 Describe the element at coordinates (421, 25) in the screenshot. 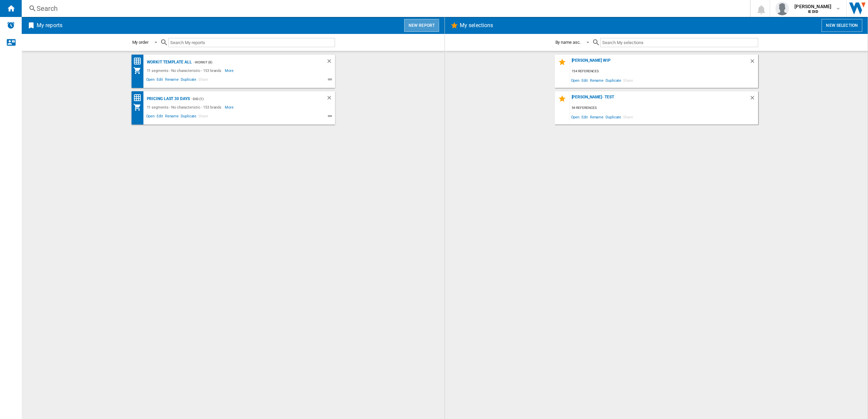

I see `button: New report` at that location.